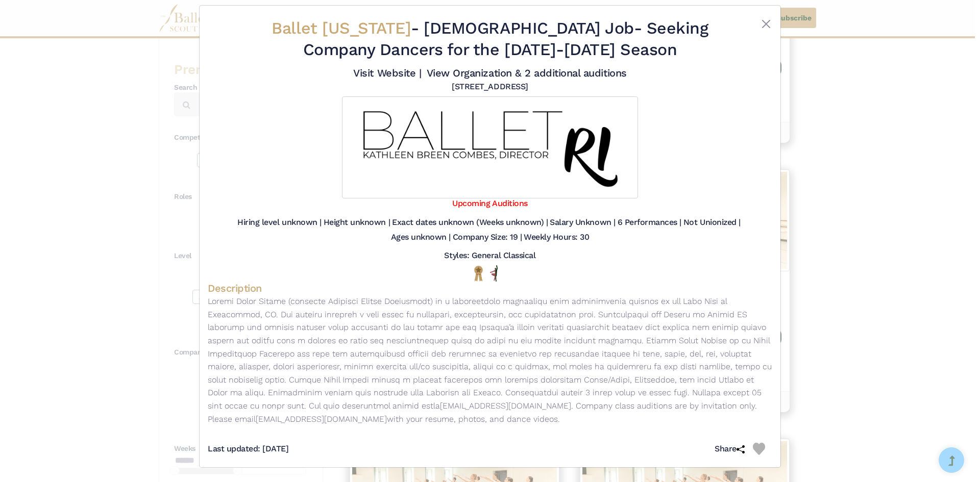 The width and height of the screenshot is (980, 482). What do you see at coordinates (583, 223) in the screenshot?
I see `h5: Salary Unknown |` at bounding box center [583, 223].